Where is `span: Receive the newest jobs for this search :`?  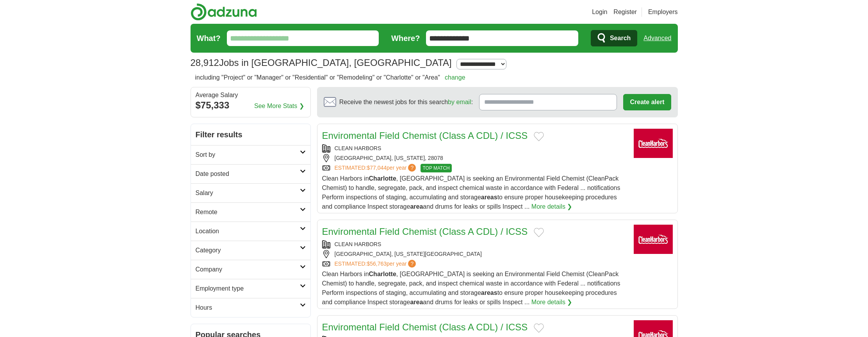 span: Receive the newest jobs for this search : is located at coordinates (406, 102).